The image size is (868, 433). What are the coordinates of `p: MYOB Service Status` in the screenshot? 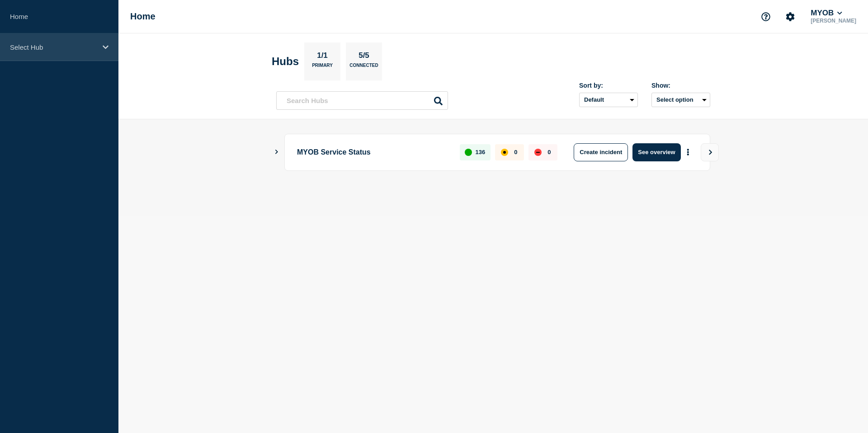 It's located at (373, 152).